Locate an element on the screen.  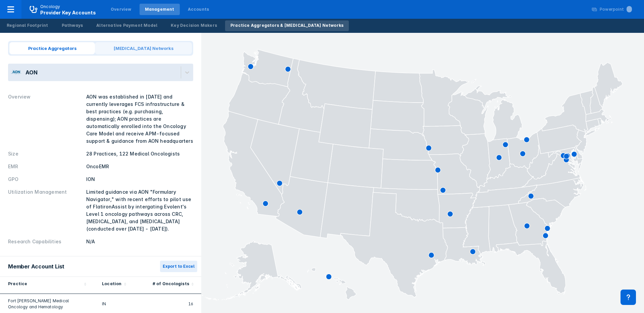
a: Pathways is located at coordinates (72, 26).